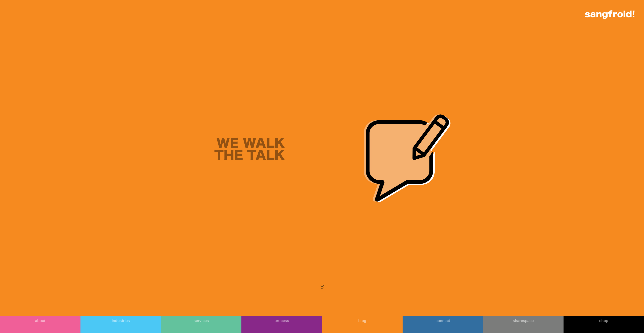 This screenshot has width=644, height=333. Describe the element at coordinates (443, 325) in the screenshot. I see `a: connect` at that location.